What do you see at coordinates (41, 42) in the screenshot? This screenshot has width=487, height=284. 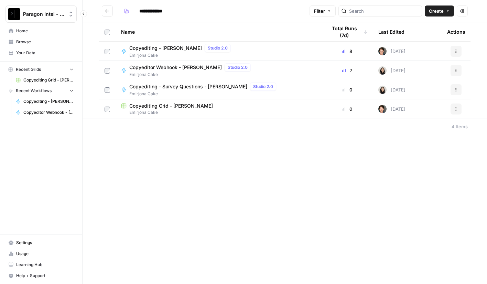 I see `a: Browse` at bounding box center [41, 42].